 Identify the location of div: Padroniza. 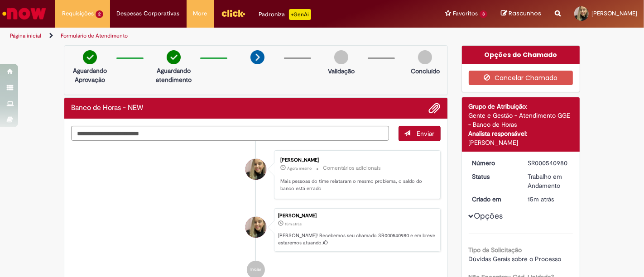
(285, 15).